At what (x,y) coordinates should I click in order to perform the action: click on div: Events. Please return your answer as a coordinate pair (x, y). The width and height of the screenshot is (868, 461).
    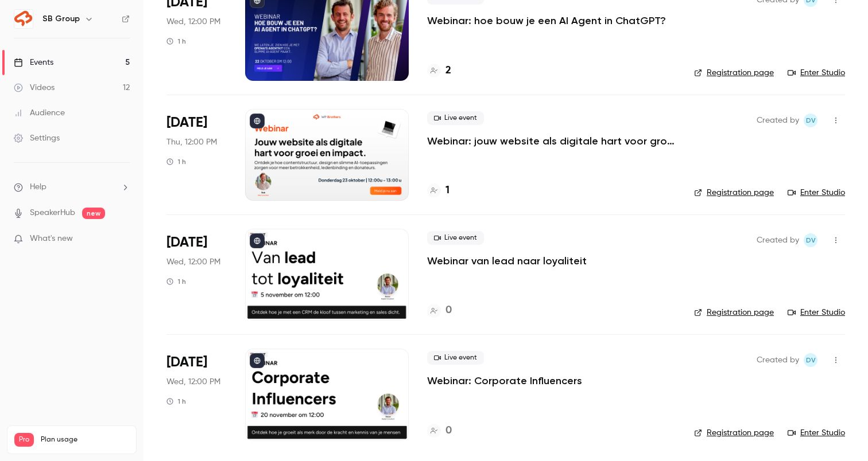
    Looking at the image, I should click on (33, 62).